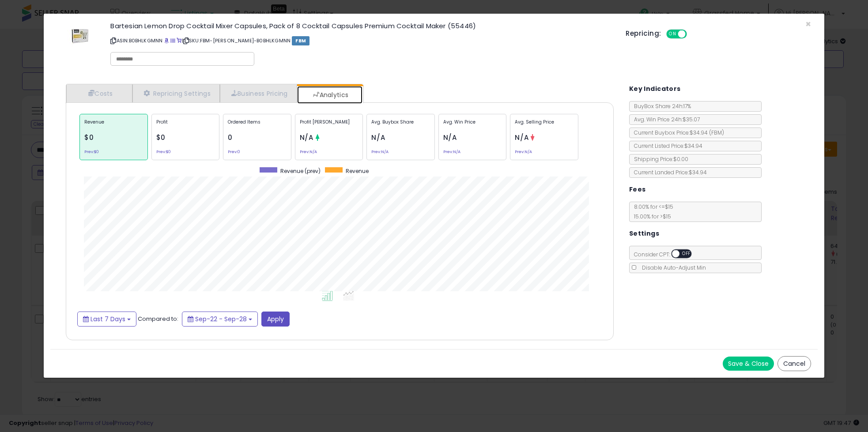  Describe the element at coordinates (361, 26) in the screenshot. I see `h3: Bartesian Lemon Drop Cocktail Mixer Capsules, Pack of 8 Cocktail Capsules Premium Cocktail Maker ...` at that location.